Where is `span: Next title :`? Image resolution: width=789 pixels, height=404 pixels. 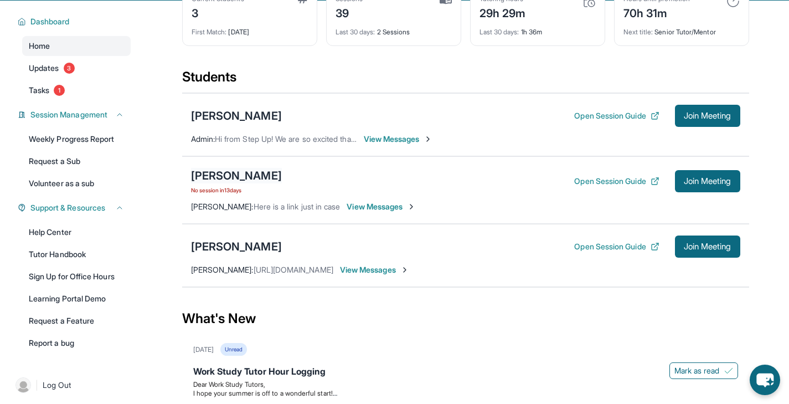 span: Next title : is located at coordinates (639, 32).